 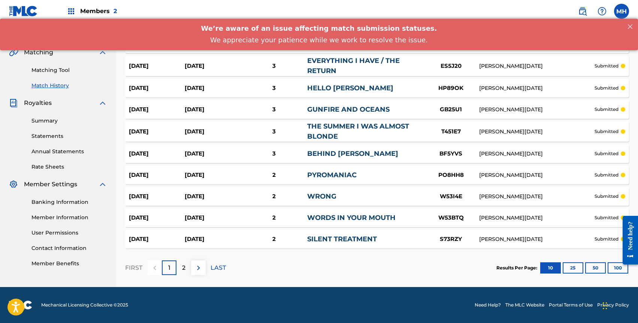 What do you see at coordinates (621, 11) in the screenshot?
I see `div: User Menu` at bounding box center [621, 11].